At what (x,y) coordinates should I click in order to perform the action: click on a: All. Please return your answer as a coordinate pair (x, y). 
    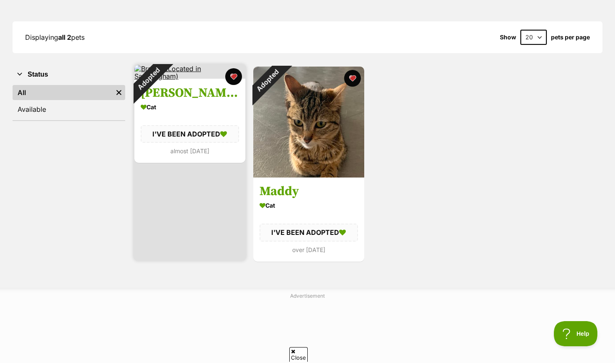
    Looking at the image, I should click on (62, 93).